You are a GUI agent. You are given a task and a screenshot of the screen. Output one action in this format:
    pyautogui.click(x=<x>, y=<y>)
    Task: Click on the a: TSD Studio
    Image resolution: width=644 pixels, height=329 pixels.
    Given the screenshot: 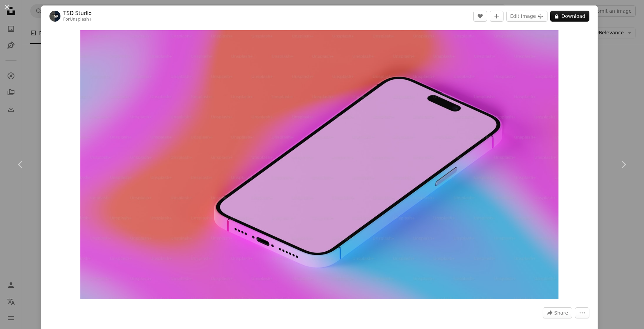 What is the action you would take?
    pyautogui.click(x=78, y=13)
    